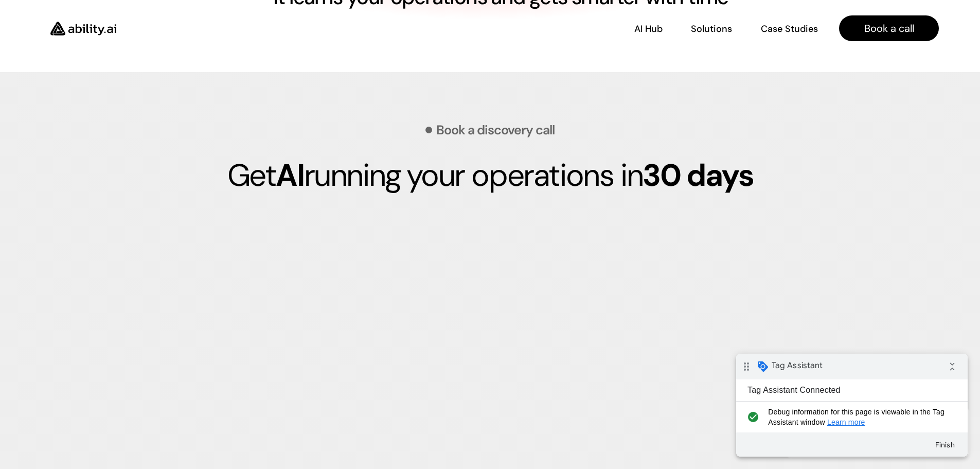  Describe the element at coordinates (216, 13) in the screenshot. I see `i: Collapse debug badge` at that location.